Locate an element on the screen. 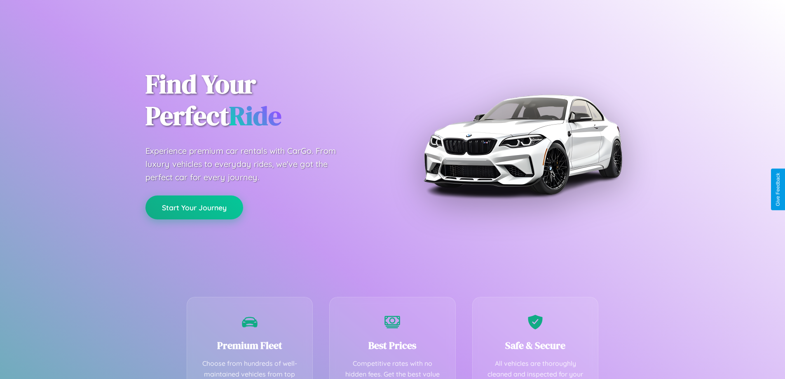 This screenshot has height=379, width=785. h1: Find Your Perfect is located at coordinates (263, 100).